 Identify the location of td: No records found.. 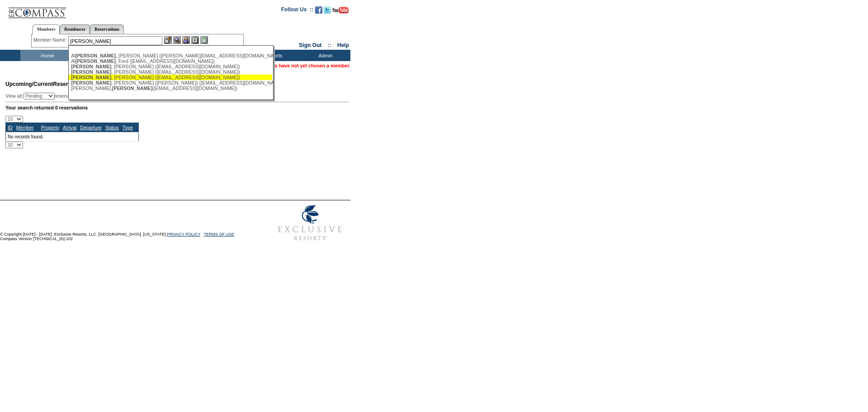
(72, 137).